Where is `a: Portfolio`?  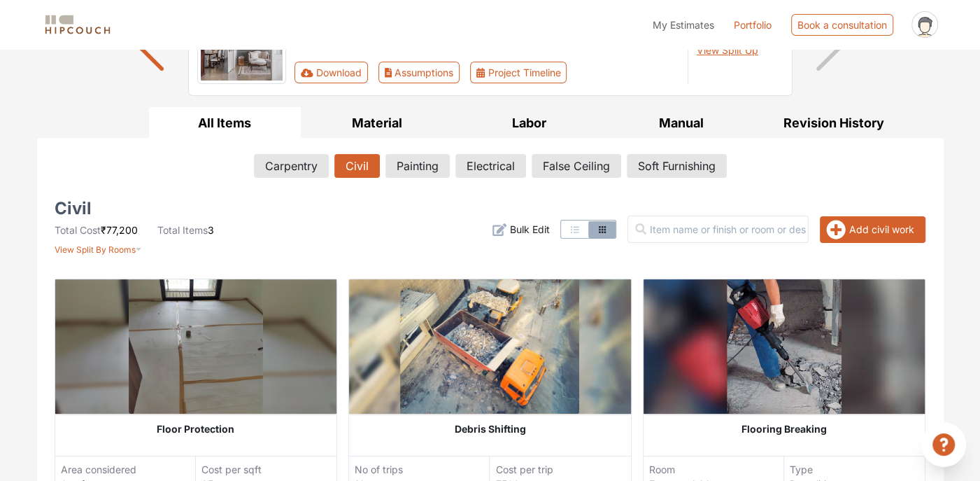
a: Portfolio is located at coordinates (753, 24).